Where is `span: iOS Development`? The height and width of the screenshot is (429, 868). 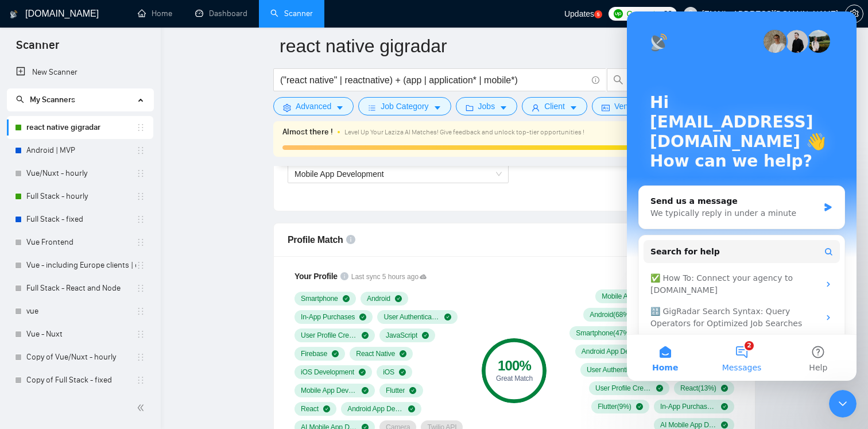 span: iOS Development is located at coordinates (327, 372).